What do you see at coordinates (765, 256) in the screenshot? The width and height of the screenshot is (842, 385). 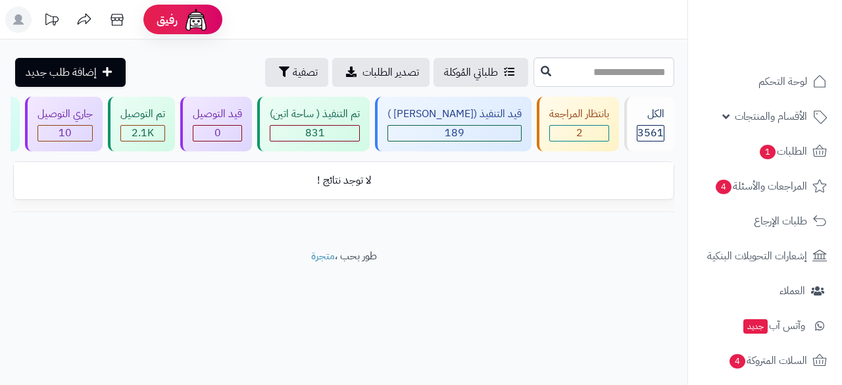 I see `a: إشعارات التحويلات البنكية` at bounding box center [765, 256].